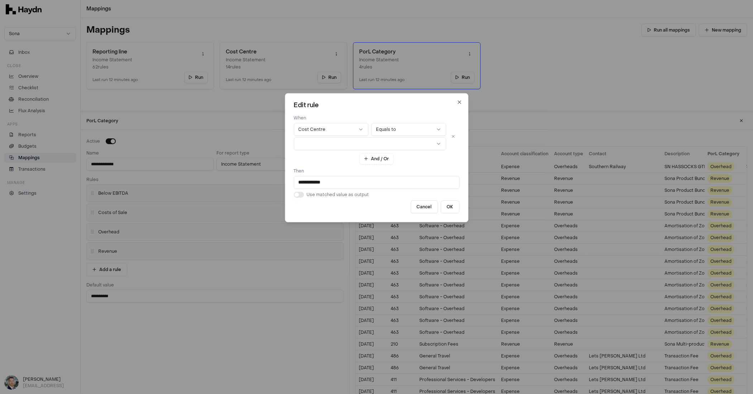  I want to click on label: When, so click(300, 118).